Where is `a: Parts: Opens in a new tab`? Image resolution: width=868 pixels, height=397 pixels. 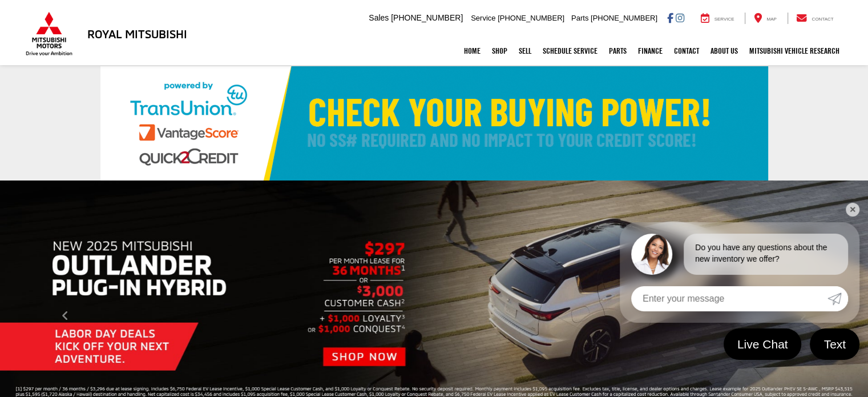
a: Parts: Opens in a new tab is located at coordinates (617, 51).